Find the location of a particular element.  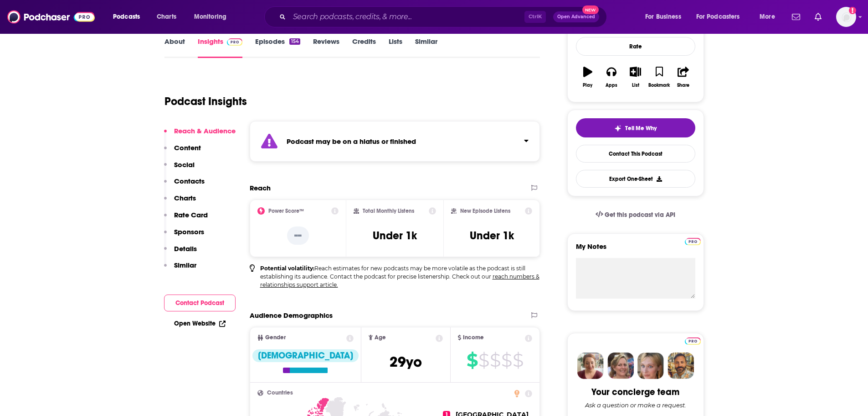

button: Details is located at coordinates (180, 252).